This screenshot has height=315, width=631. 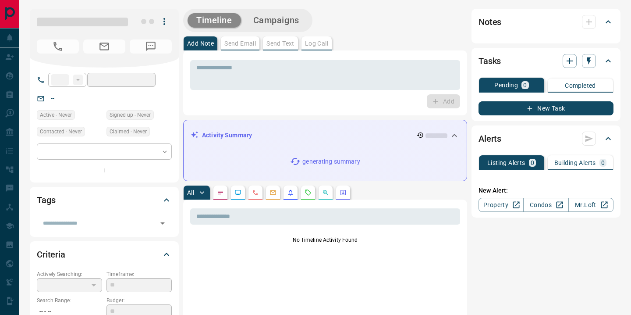 What do you see at coordinates (46, 200) in the screenshot?
I see `h2: Tags` at bounding box center [46, 200].